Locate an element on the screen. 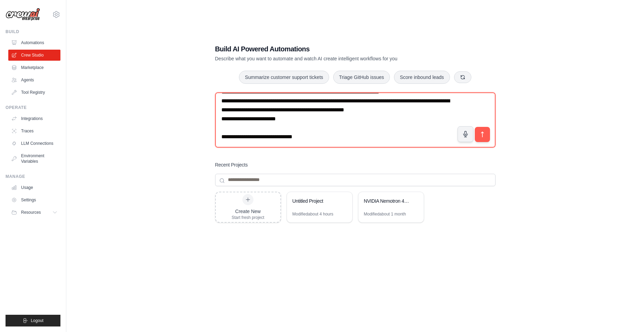 This screenshot has width=644, height=332. div: Manage is located at coordinates (32, 177).